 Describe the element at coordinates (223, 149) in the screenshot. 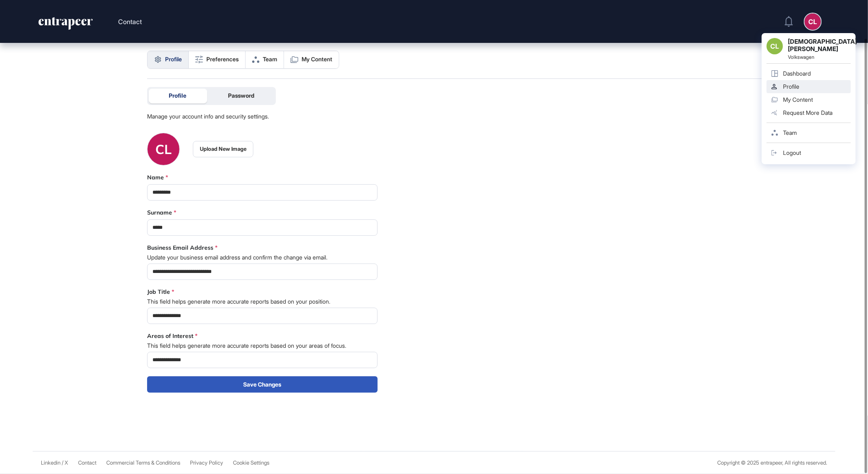

I see `button: Upload New Image` at that location.